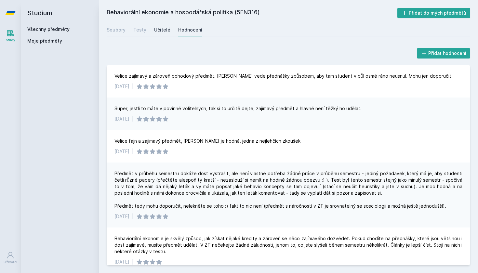 The width and height of the screenshot is (478, 273). What do you see at coordinates (140, 30) in the screenshot?
I see `a: Testy` at bounding box center [140, 30].